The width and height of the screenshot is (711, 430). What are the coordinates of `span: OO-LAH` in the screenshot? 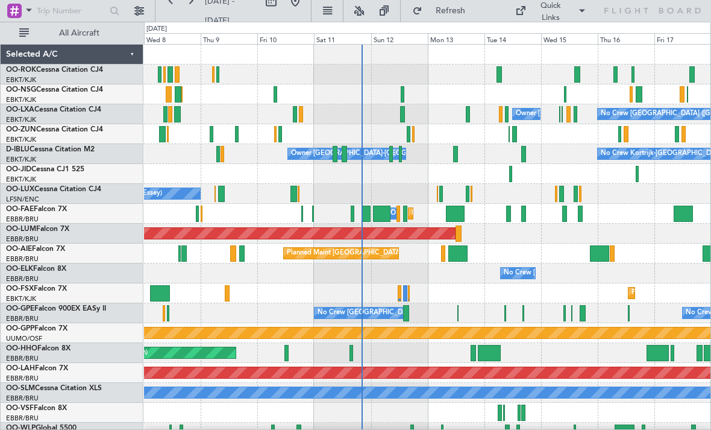 It's located at (21, 368).